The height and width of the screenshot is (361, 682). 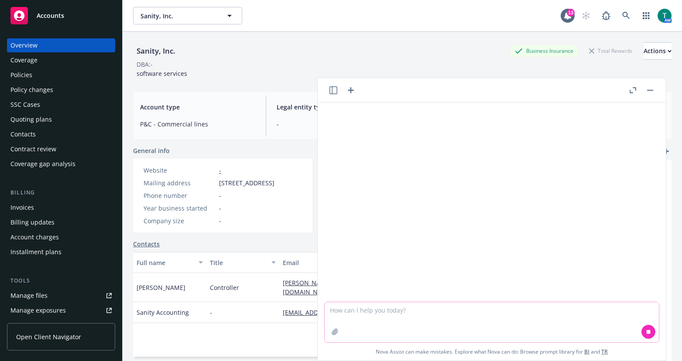 I want to click on a: BI, so click(x=586, y=351).